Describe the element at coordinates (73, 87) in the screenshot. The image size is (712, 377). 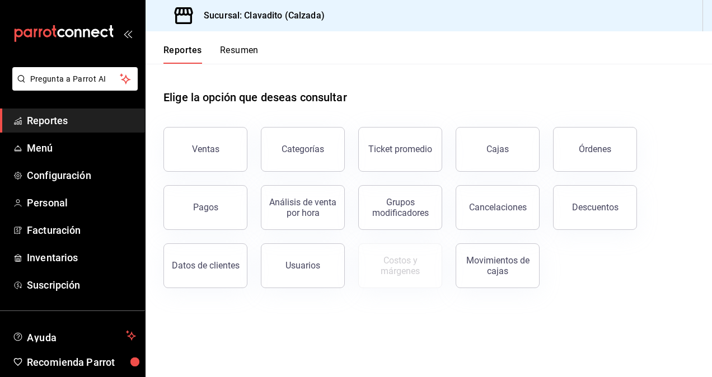
I see `a: Pregunta a Parrot AI` at that location.